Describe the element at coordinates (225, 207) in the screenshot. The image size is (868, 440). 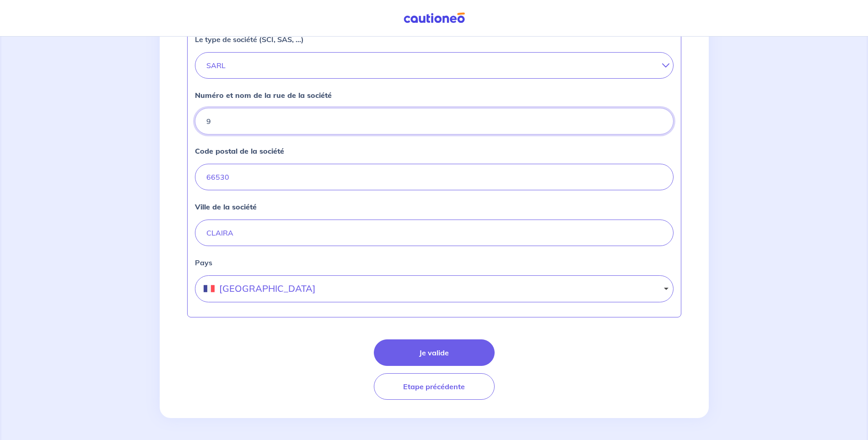
I see `strong: Ville de la société` at that location.